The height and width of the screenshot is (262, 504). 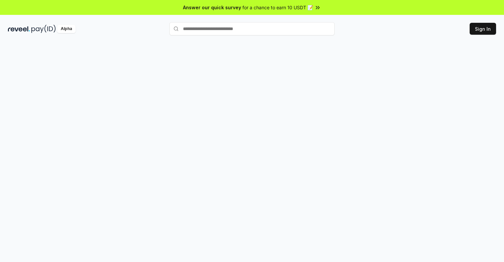 I want to click on button: Sign In, so click(x=483, y=29).